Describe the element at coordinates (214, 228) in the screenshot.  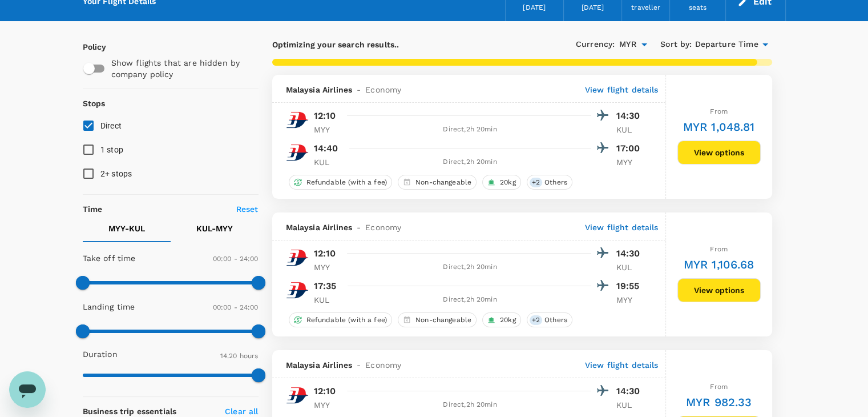
I see `p: KUL - MYY` at that location.